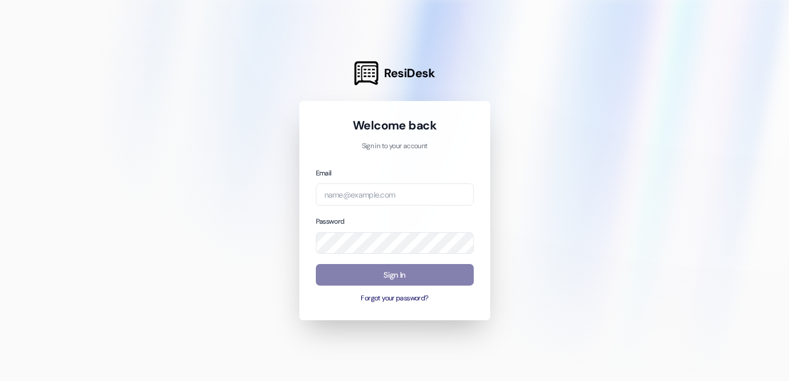 The image size is (789, 381). Describe the element at coordinates (395, 275) in the screenshot. I see `button: Sign In` at that location.